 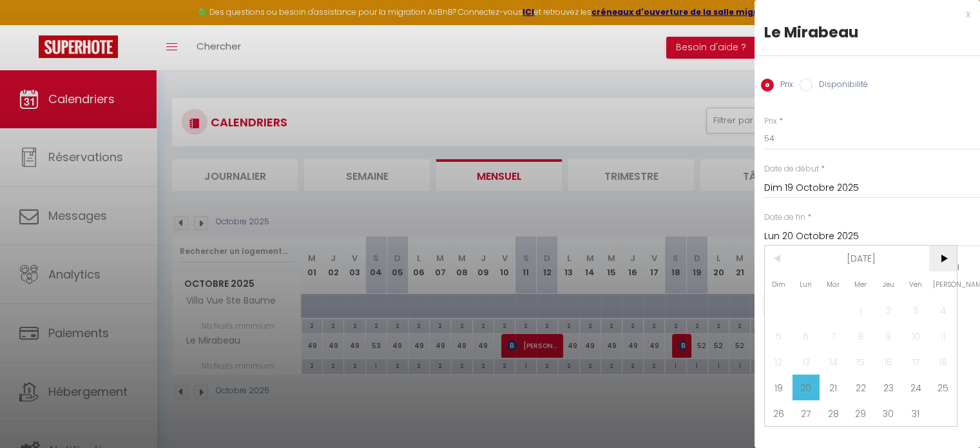 What do you see at coordinates (915, 336) in the screenshot?
I see `span: 10` at bounding box center [915, 336].